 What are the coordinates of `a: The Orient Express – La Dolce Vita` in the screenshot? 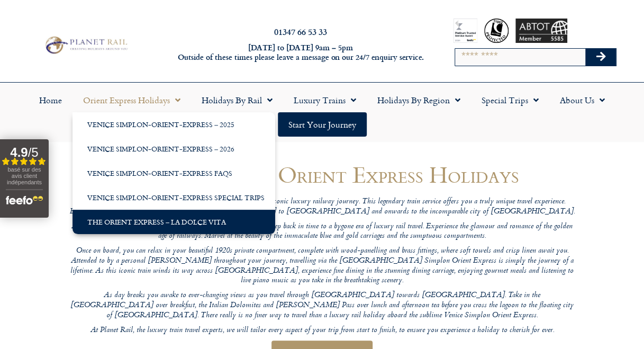 It's located at (174, 222).